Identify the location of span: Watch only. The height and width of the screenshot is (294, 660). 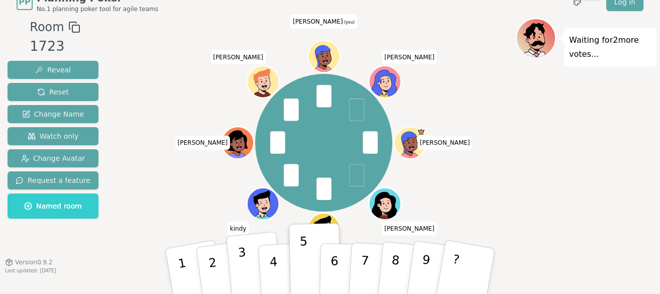
(53, 136).